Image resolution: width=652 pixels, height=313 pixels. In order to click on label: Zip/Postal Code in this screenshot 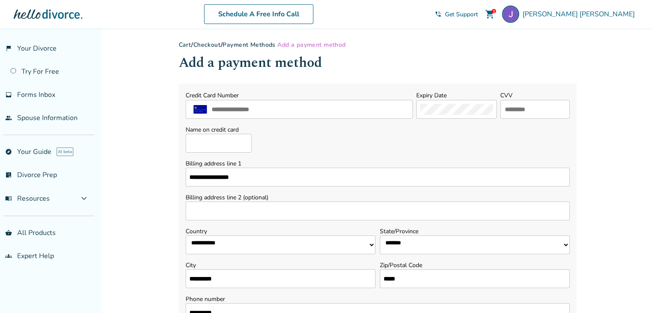, I will do `click(475, 265)`.